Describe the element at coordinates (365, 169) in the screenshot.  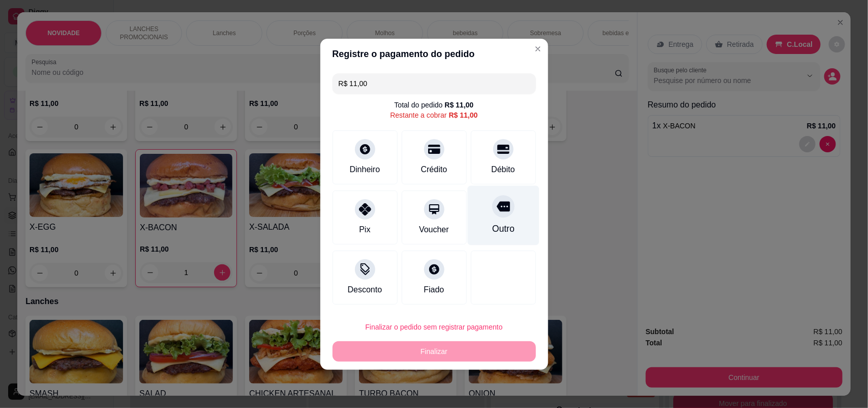
I see `div: Dinheiro` at that location.